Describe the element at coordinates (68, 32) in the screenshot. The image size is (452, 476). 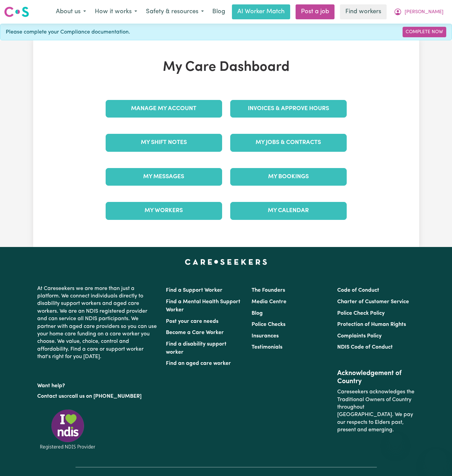
I see `span: Please complete your Compliance documentation.` at that location.